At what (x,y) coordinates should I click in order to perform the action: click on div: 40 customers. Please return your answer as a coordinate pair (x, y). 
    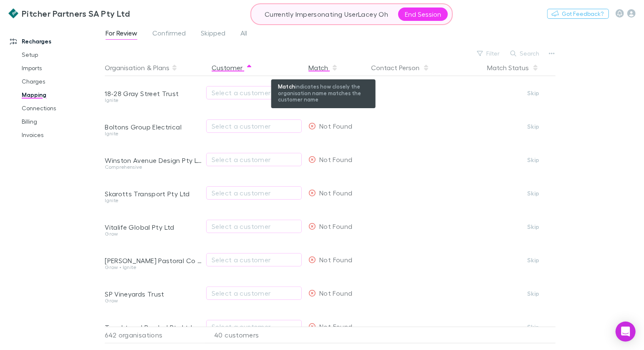
    Looking at the image, I should click on (255, 335).